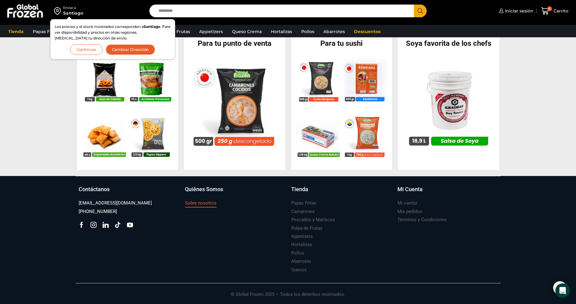 This screenshot has width=576, height=304. Describe the element at coordinates (410, 211) in the screenshot. I see `a: Mis pedidos` at that location.